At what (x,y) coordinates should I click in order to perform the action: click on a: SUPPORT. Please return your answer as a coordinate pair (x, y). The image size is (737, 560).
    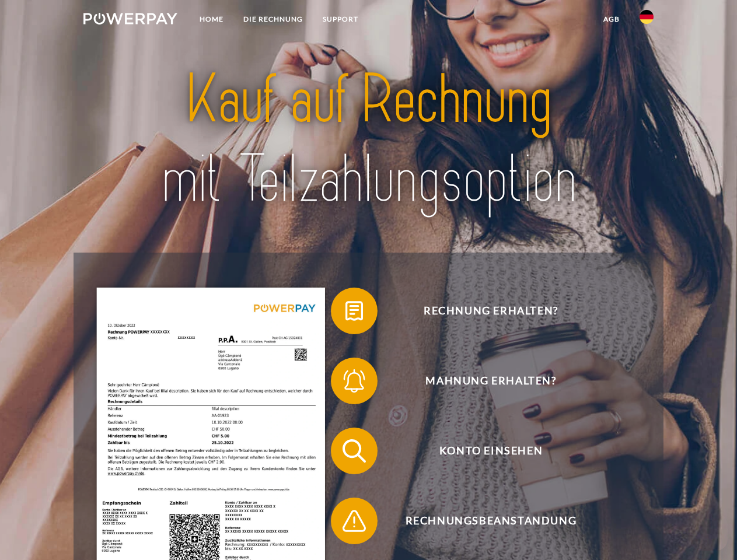
    Looking at the image, I should click on (340, 19).